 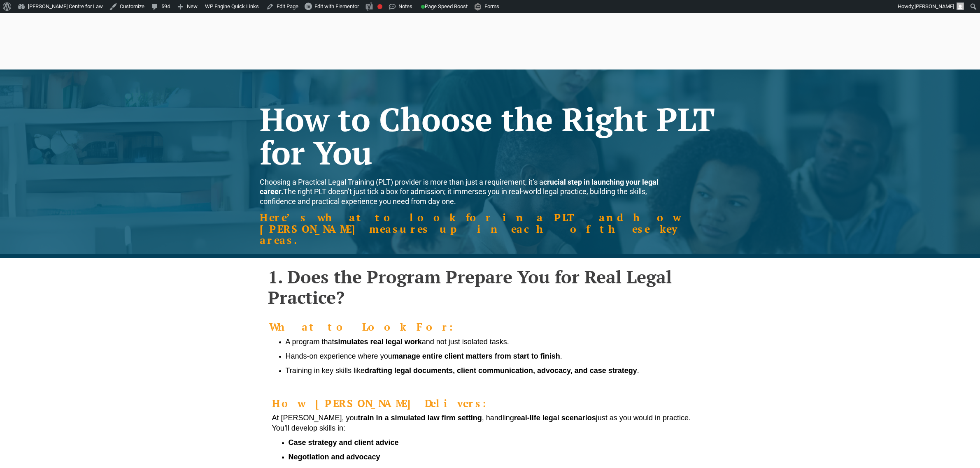 I want to click on div: Focus keyphrase not set, so click(x=380, y=7).